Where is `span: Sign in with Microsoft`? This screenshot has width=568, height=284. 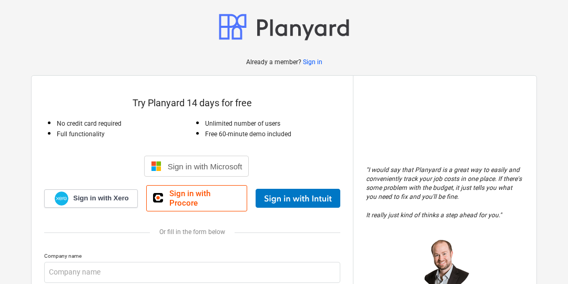 span: Sign in with Microsoft is located at coordinates (205, 166).